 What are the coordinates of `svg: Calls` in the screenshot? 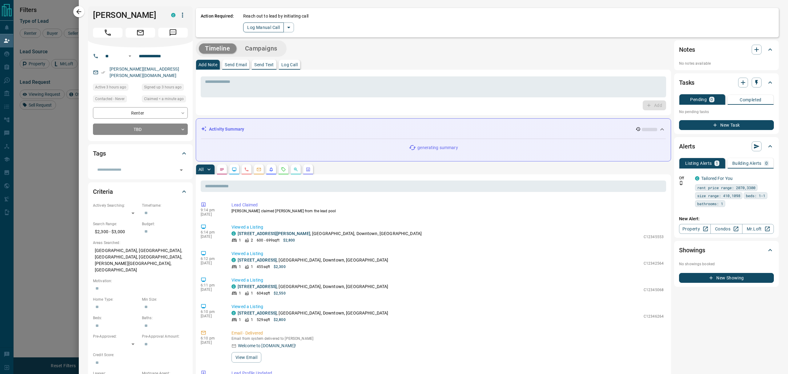 It's located at (246, 169).